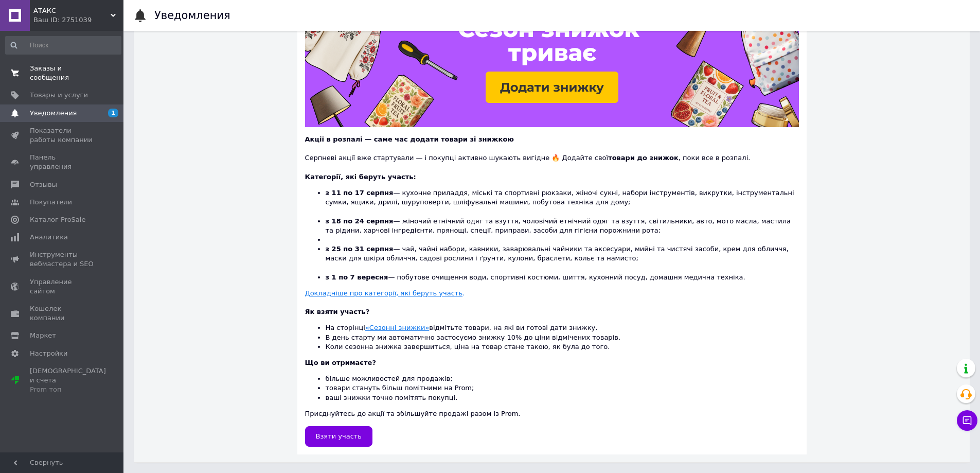  Describe the element at coordinates (552, 388) in the screenshot. I see `div: Приєднуйтесь до акції та збільшуйте продажі разом із Prom.` at that location.